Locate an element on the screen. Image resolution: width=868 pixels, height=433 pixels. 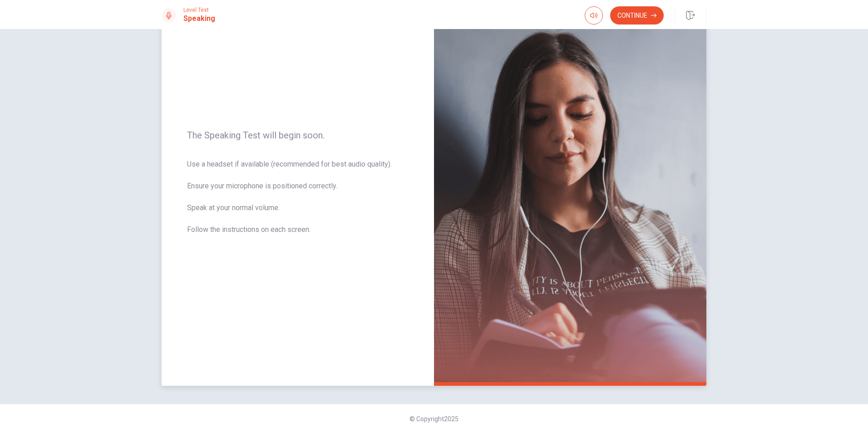
h1: Speaking is located at coordinates (199, 19).